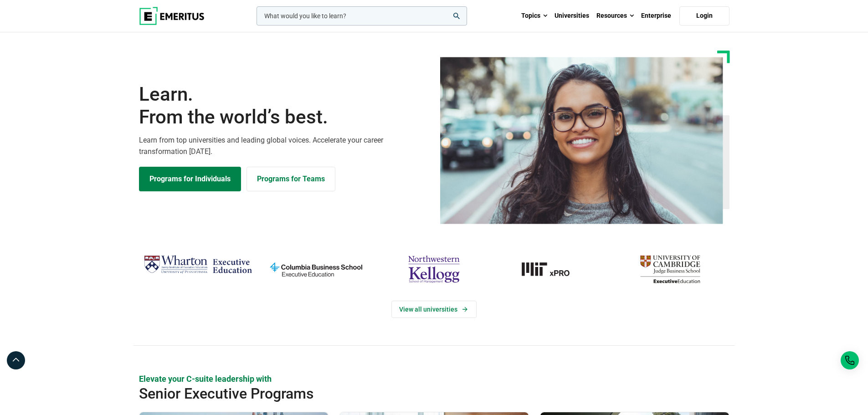 The width and height of the screenshot is (868, 415). Describe the element at coordinates (283, 117) in the screenshot. I see `span: From the world’s best.` at that location.